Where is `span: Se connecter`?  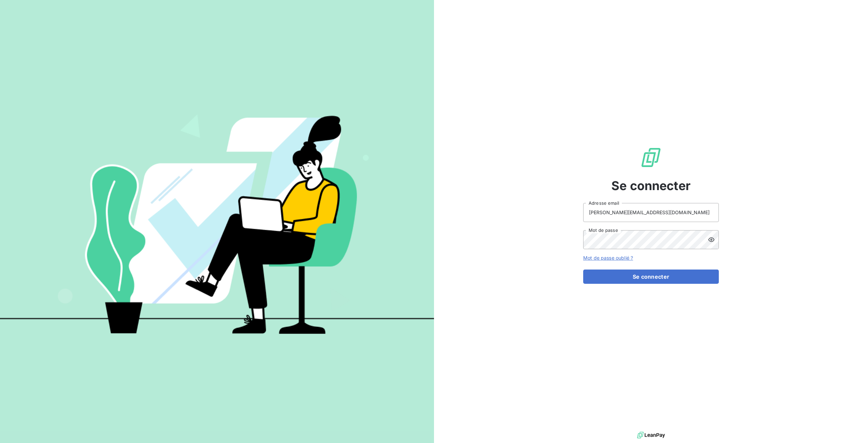
span: Se connecter is located at coordinates (650, 186).